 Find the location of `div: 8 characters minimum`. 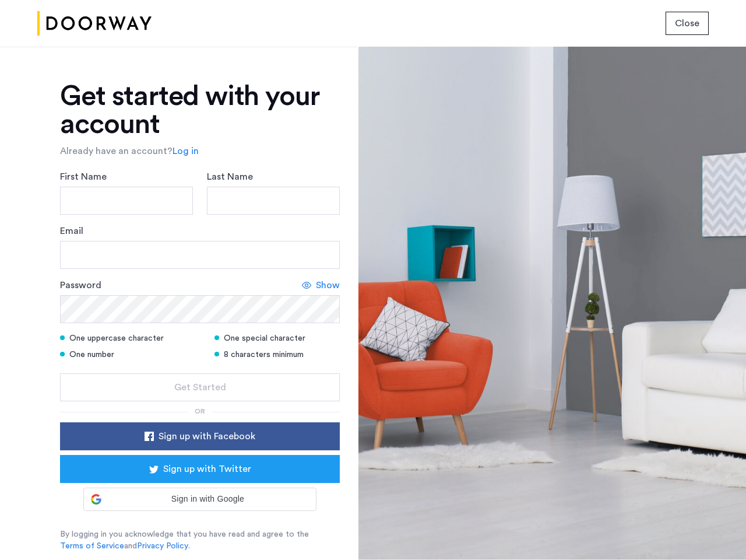

div: 8 characters minimum is located at coordinates (277, 355).